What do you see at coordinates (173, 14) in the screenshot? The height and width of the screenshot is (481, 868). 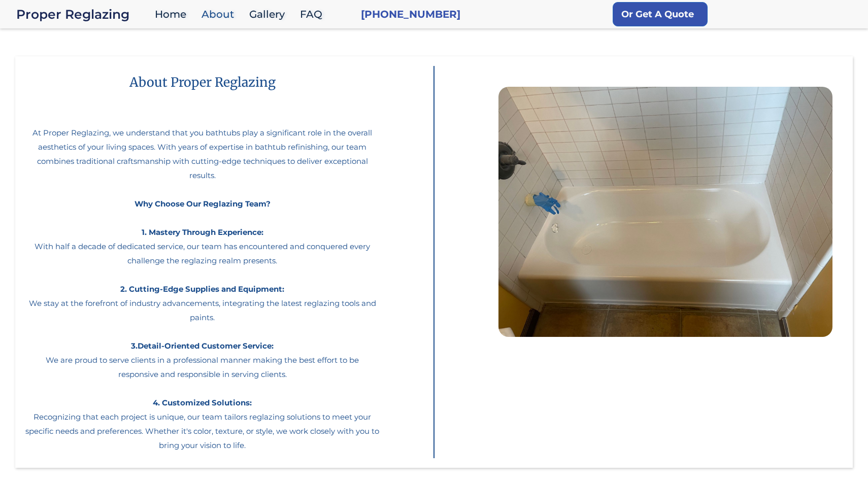 I see `a: Home` at bounding box center [173, 14].